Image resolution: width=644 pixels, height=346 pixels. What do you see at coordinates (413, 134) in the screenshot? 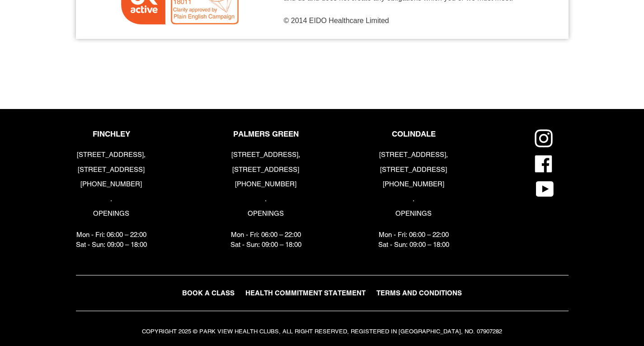
I see `p: COLINDALE` at bounding box center [413, 134].